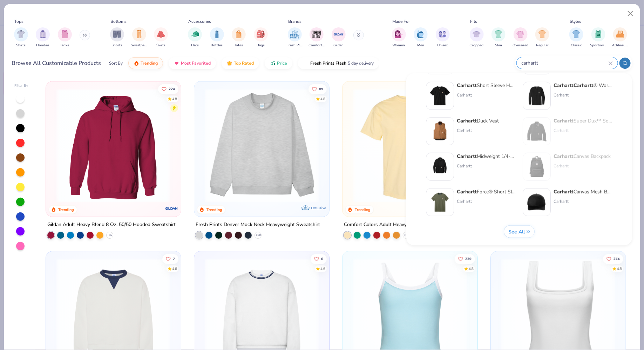 The image size is (644, 350). What do you see at coordinates (576, 38) in the screenshot?
I see `div: filter for Classic` at bounding box center [576, 38].